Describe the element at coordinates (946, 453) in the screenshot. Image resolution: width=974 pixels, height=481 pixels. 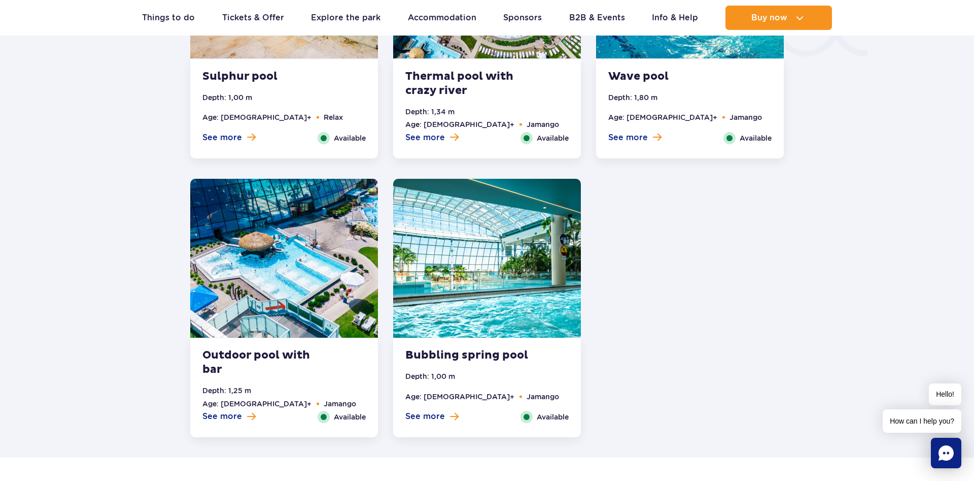
I see `div: Chat` at that location.